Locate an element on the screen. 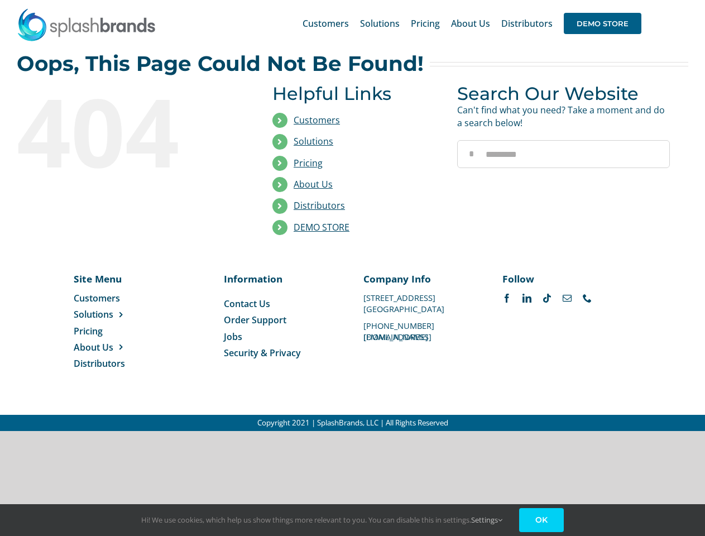  a: Order Support is located at coordinates (282, 320).